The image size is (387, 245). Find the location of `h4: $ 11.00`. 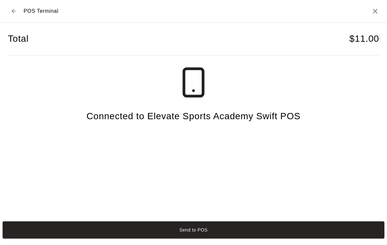

h4: $ 11.00 is located at coordinates (364, 39).